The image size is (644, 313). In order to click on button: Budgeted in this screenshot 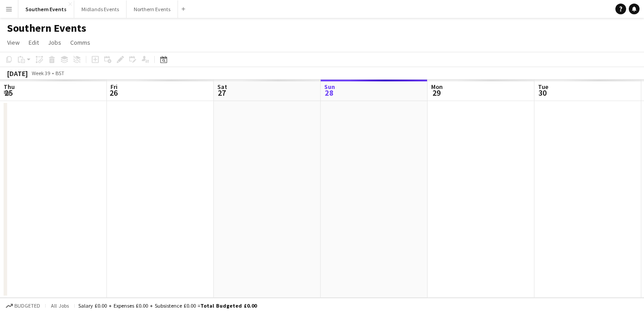, I will do `click(23, 306)`.